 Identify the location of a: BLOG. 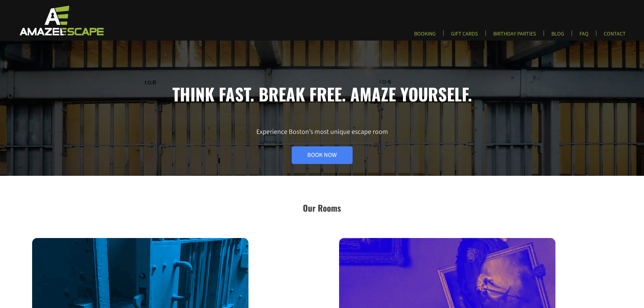
(558, 36).